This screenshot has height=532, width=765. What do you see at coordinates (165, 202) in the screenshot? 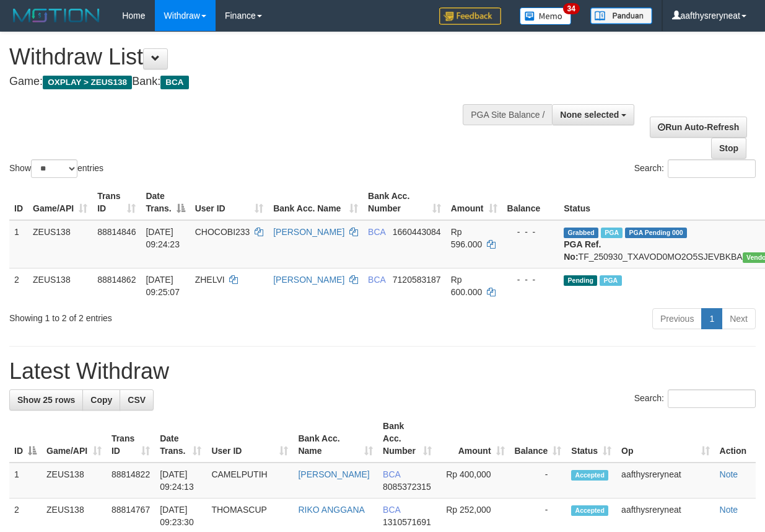
I see `th: Date Trans.: activate to sort column descending` at bounding box center [165, 202].